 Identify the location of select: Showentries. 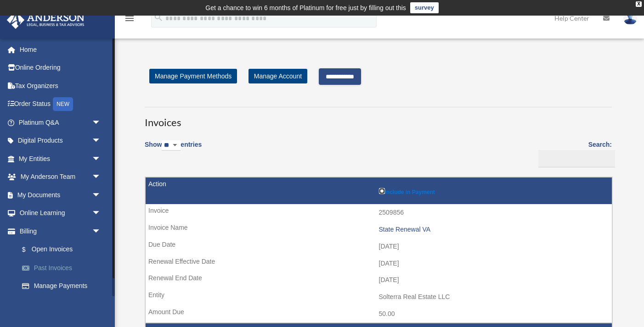
(171, 145).